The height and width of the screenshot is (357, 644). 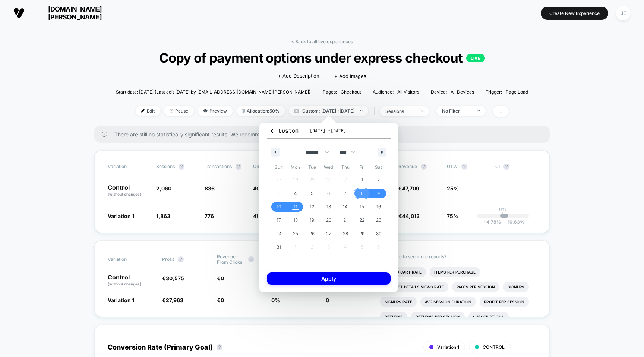 I want to click on button: 12, so click(x=312, y=207).